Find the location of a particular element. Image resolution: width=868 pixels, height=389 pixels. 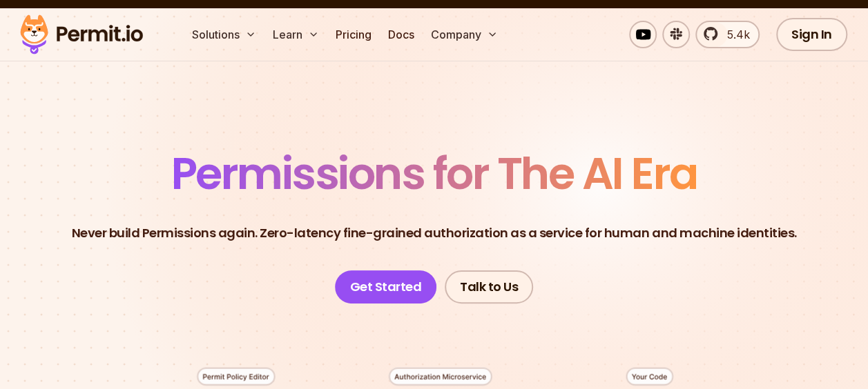

span: Permissions for The AI Era is located at coordinates (435, 173).